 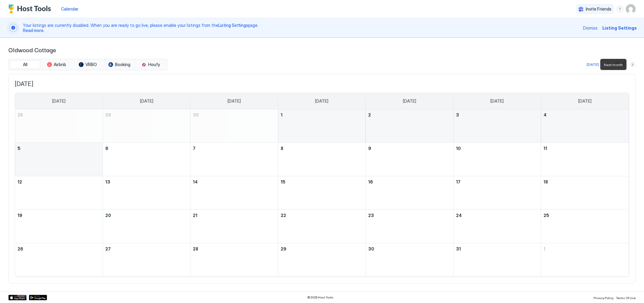 What do you see at coordinates (59, 249) in the screenshot?
I see `a: October 26, 2025` at bounding box center [59, 249].